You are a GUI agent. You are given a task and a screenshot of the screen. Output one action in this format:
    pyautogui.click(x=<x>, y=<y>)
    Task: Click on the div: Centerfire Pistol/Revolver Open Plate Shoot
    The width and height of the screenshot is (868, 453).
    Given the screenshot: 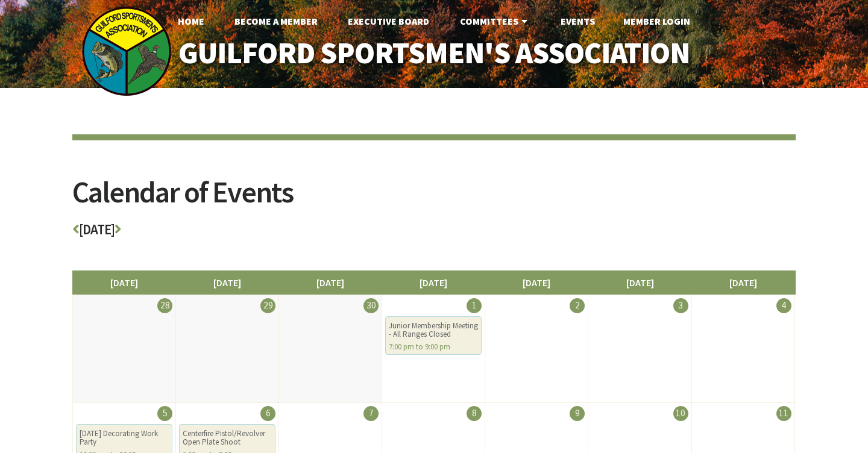 What is the action you would take?
    pyautogui.click(x=228, y=438)
    